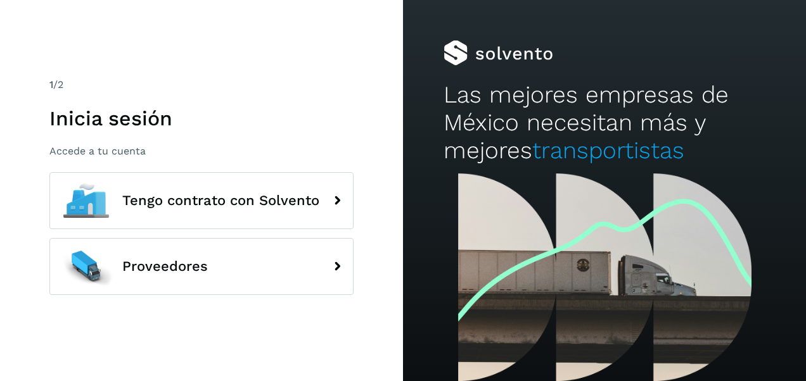  I want to click on span: 1, so click(51, 84).